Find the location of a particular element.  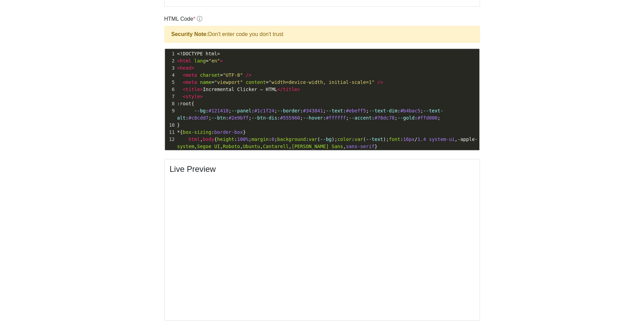

div: 12 is located at coordinates (170, 139).